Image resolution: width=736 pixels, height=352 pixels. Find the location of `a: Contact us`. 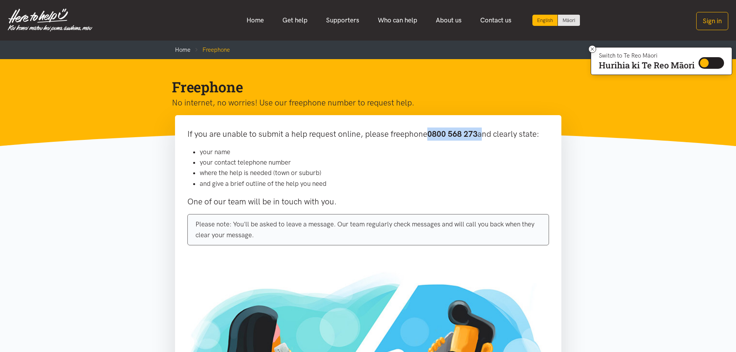

a: Contact us is located at coordinates (496, 20).